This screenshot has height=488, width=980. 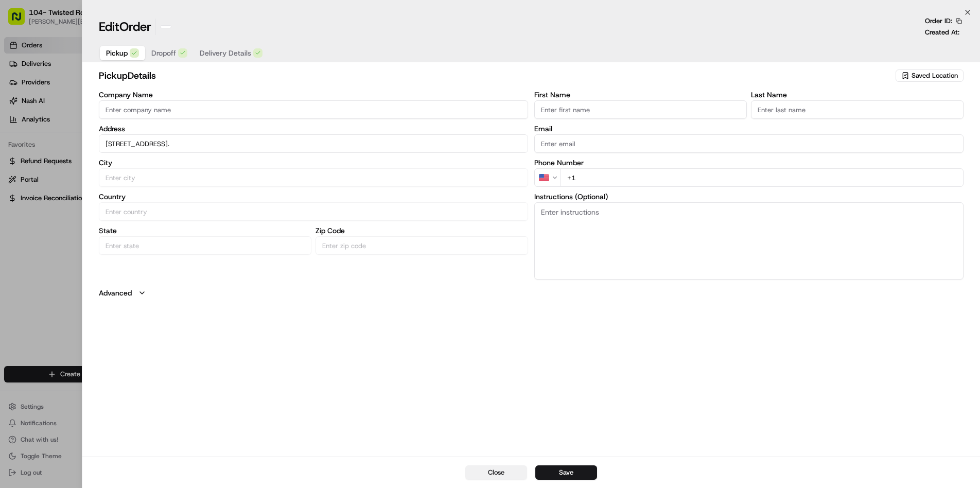 What do you see at coordinates (496, 76) in the screenshot?
I see `h2: pickup Details` at bounding box center [496, 76].